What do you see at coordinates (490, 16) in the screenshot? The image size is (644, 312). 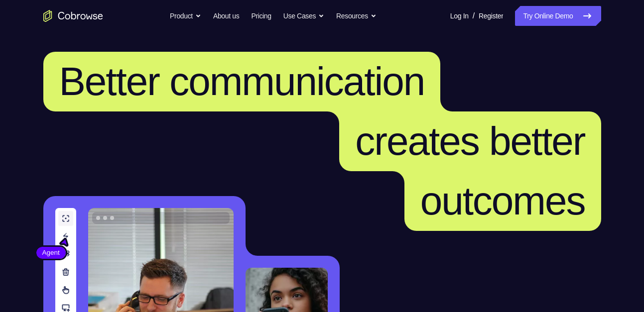 I see `a: Register` at bounding box center [490, 16].